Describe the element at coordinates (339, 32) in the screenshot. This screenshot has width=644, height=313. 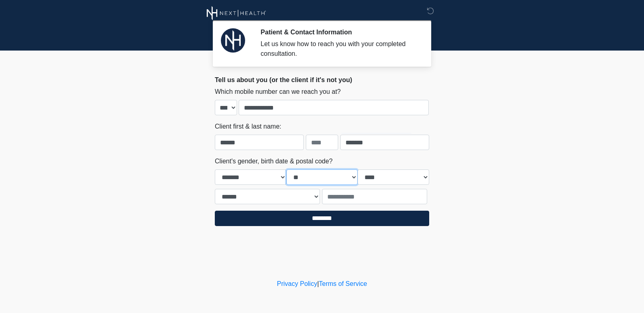
I see `h2: Patient & Contact Information` at that location.